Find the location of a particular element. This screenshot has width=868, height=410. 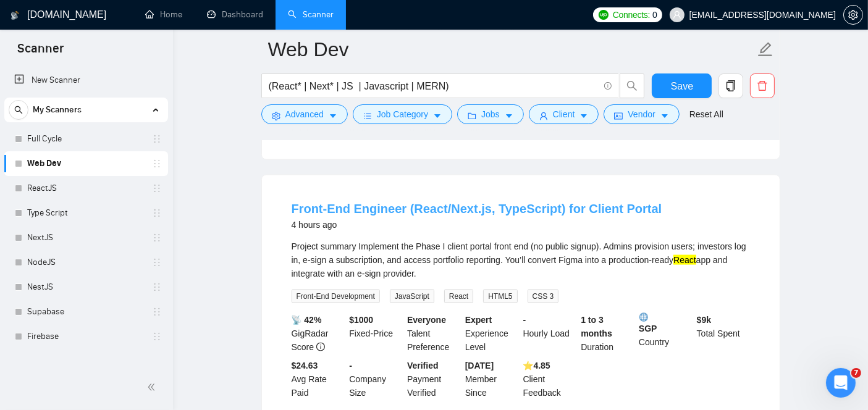

div: Payment Verified is located at coordinates (434, 379).